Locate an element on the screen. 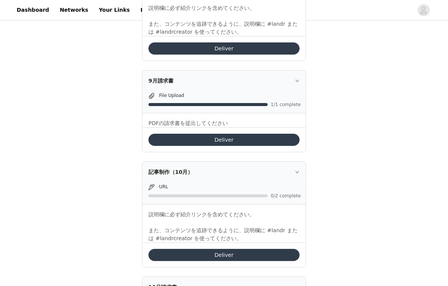 The height and width of the screenshot is (286, 448). a: Networks is located at coordinates (74, 10).